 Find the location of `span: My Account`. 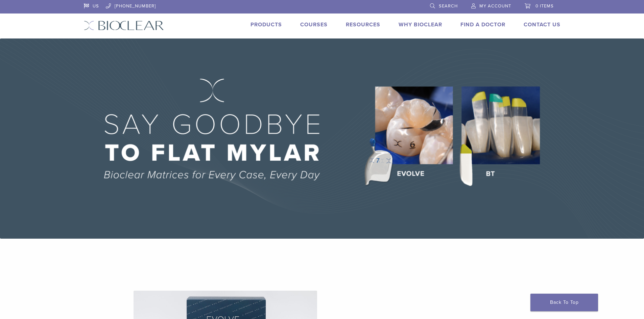

span: My Account is located at coordinates (495, 6).